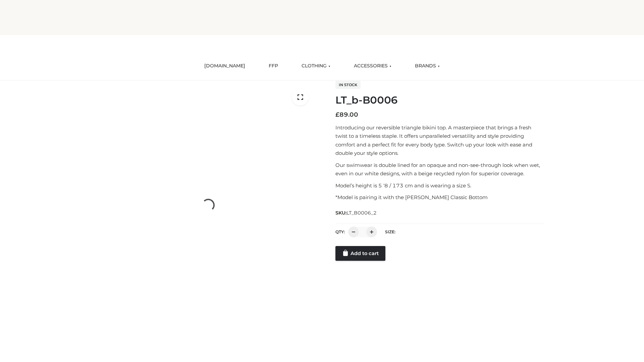 The width and height of the screenshot is (644, 362). Describe the element at coordinates (360, 253) in the screenshot. I see `a: Add to cart` at that location.